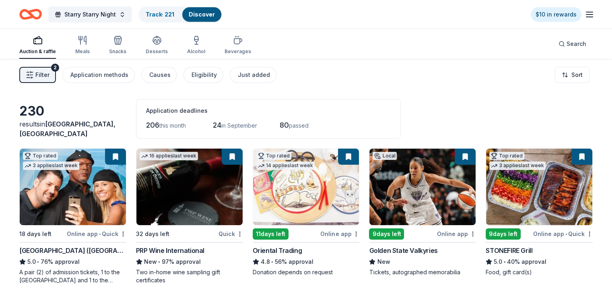 This screenshot has width=612, height=294. I want to click on div: Desserts, so click(156, 51).